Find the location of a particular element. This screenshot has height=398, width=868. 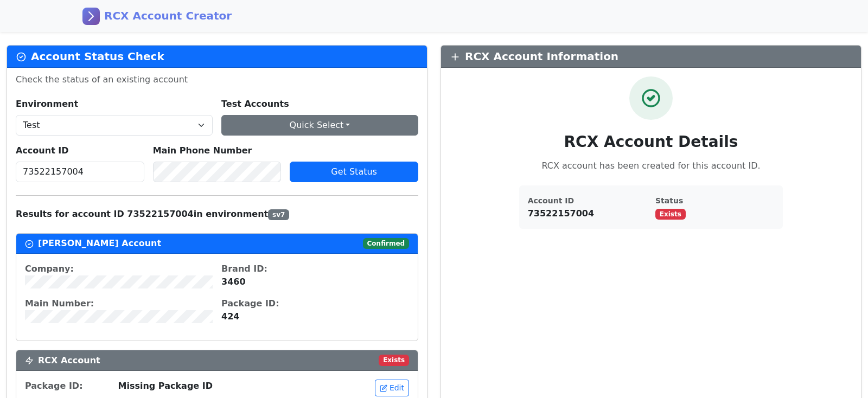

span: Brand ID: is located at coordinates (244, 269).